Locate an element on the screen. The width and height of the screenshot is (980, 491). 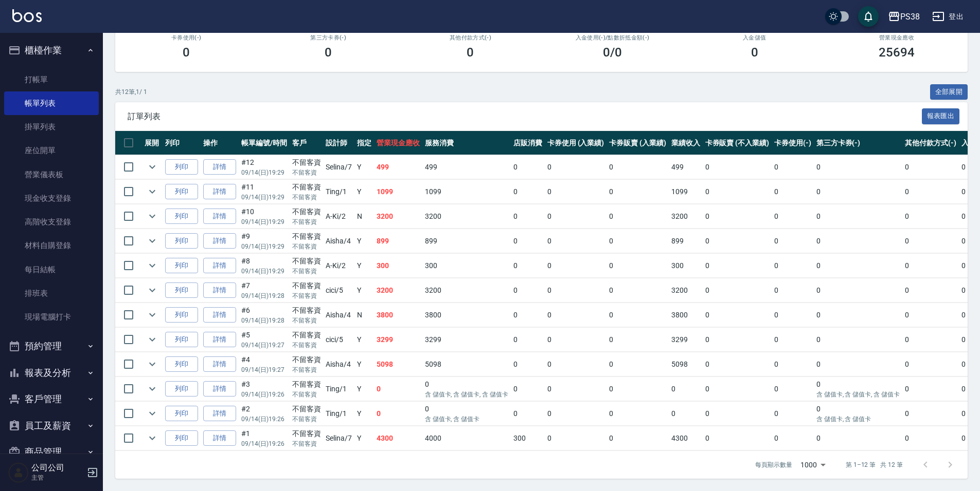
button: 登出 is located at coordinates (948, 16).